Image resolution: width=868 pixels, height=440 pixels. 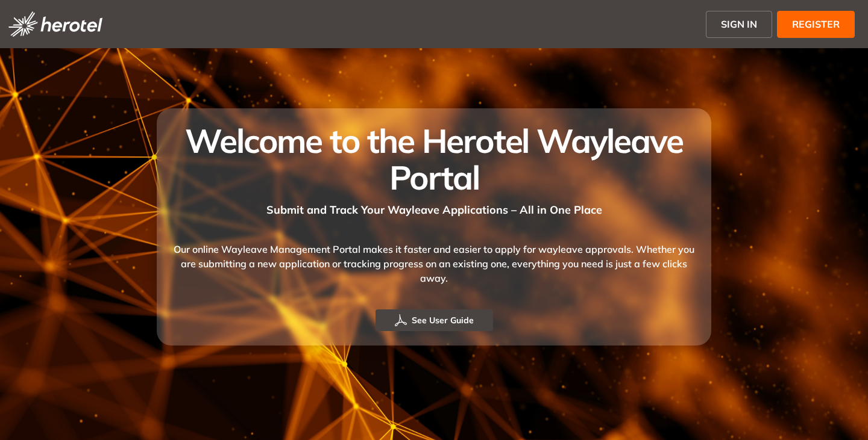 What do you see at coordinates (816, 24) in the screenshot?
I see `span: REGISTER` at bounding box center [816, 24].